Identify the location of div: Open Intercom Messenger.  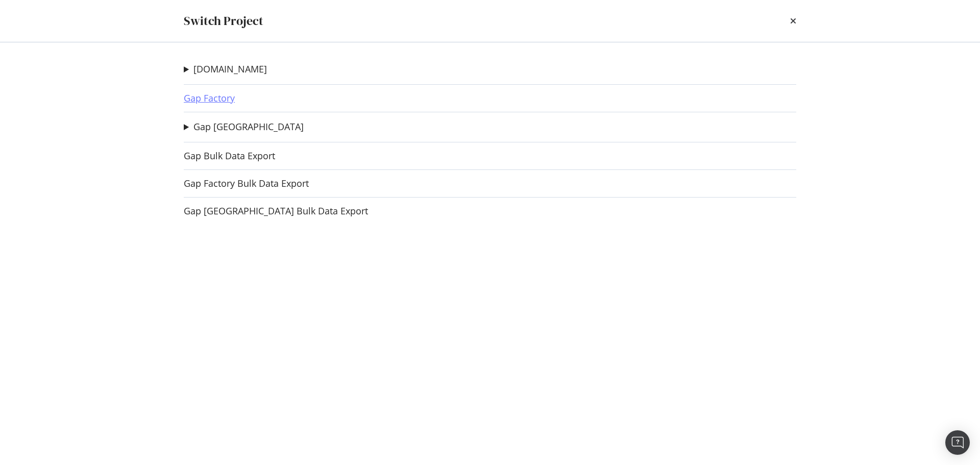
(958, 442).